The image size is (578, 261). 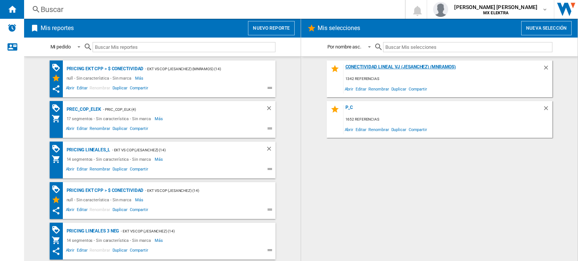 What do you see at coordinates (546, 28) in the screenshot?
I see `button: Nueva selección` at bounding box center [546, 28].